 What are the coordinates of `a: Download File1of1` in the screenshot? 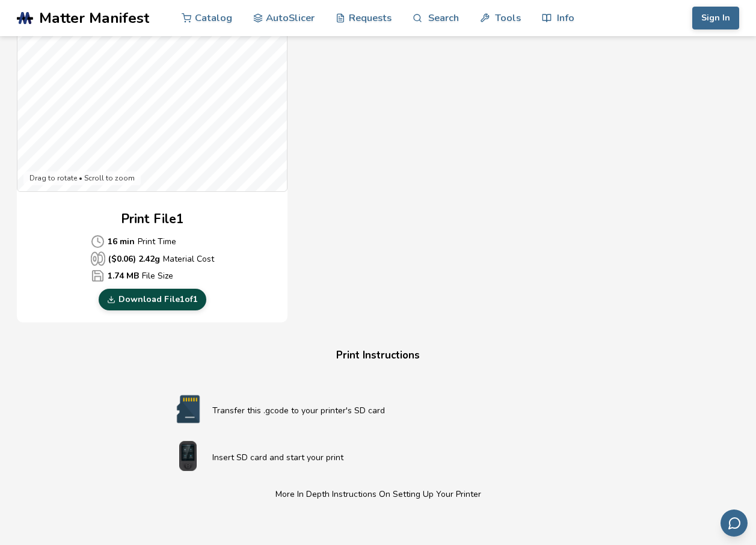 It's located at (152, 300).